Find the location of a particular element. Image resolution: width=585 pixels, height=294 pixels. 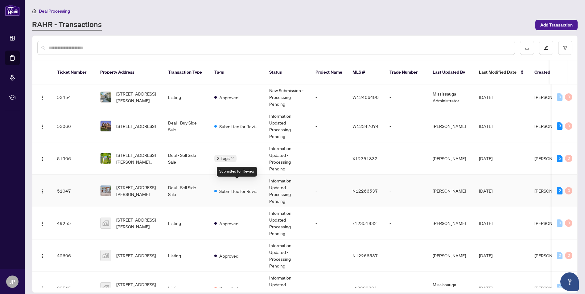

span: JP is located at coordinates (12, 282).